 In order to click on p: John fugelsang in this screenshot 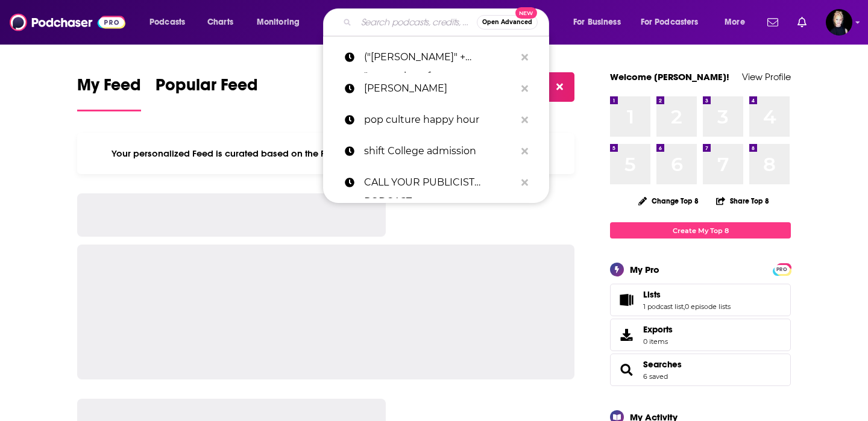, I will do `click(440, 88)`.